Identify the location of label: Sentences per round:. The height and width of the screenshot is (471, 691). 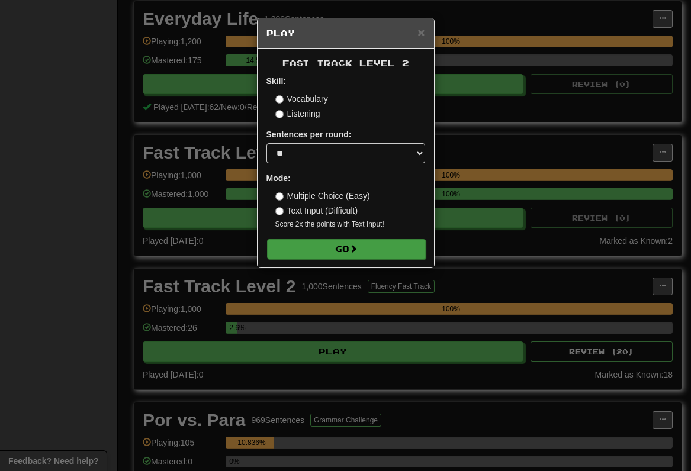
(309, 134).